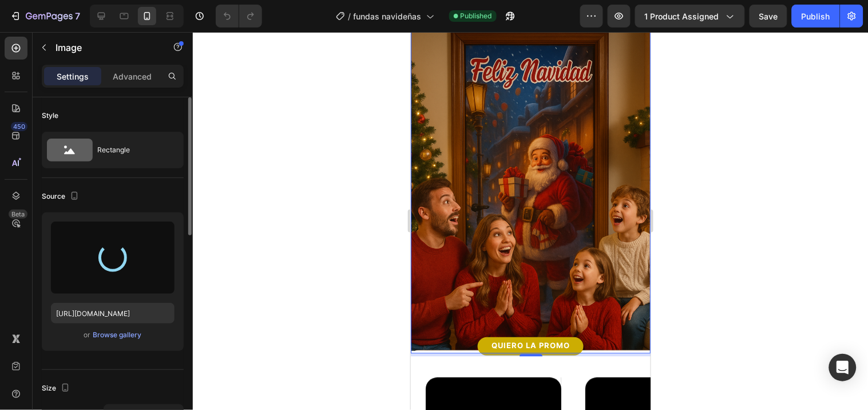 This screenshot has height=410, width=868. What do you see at coordinates (476, 16) in the screenshot?
I see `span: Published` at bounding box center [476, 16].